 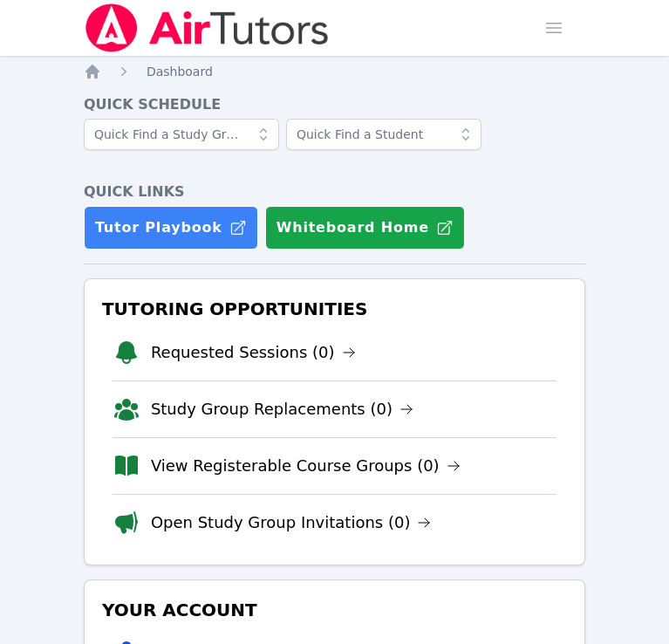 I want to click on a: Dashboard, so click(x=180, y=71).